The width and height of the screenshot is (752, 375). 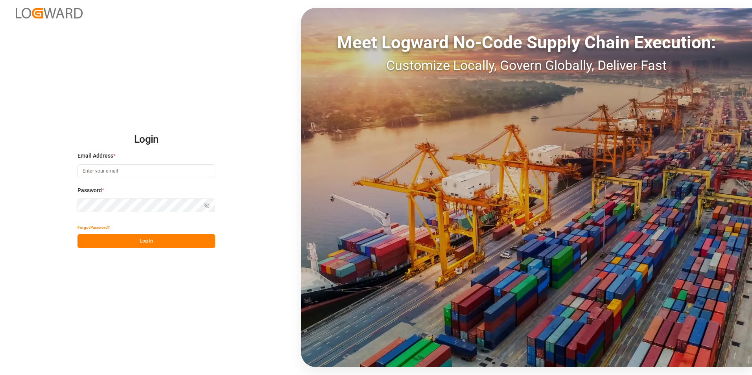 I want to click on img: Logward_new_orange.png, so click(x=49, y=13).